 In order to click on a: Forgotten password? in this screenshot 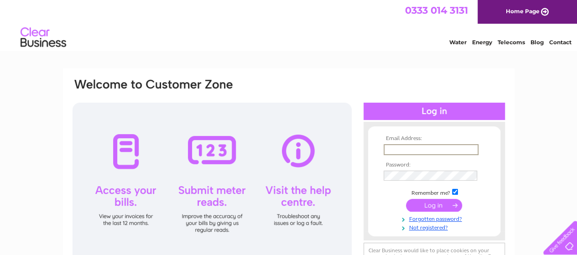, I will do `click(435, 218)`.